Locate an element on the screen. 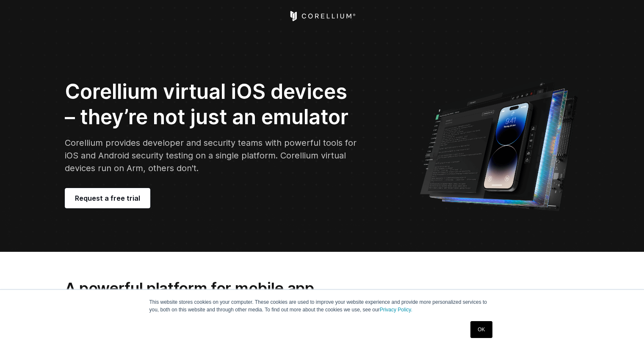  p: Corellium provides developer and security teams with powerful tools for iOS and Android security ... is located at coordinates (212, 155).